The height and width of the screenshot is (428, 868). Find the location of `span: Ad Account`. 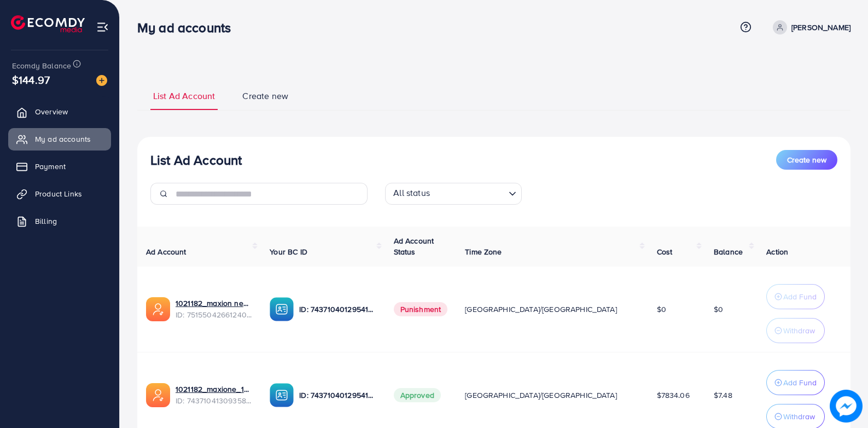

span: Ad Account is located at coordinates (166, 251).